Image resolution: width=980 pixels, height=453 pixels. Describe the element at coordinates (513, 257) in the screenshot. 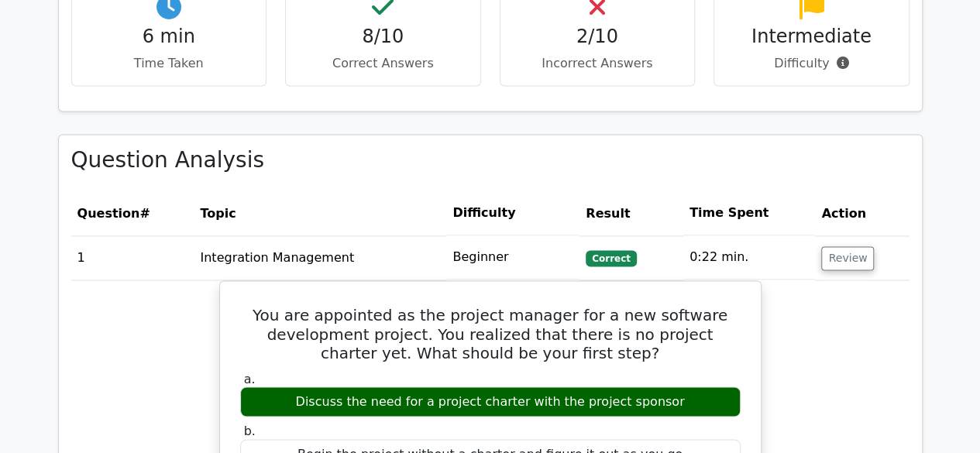

I see `td: Beginner` at that location.